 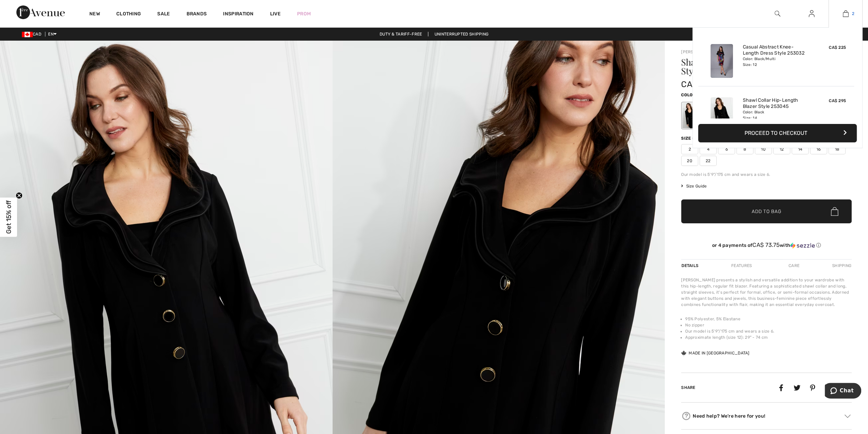 I want to click on span: Size Guide, so click(x=693, y=186).